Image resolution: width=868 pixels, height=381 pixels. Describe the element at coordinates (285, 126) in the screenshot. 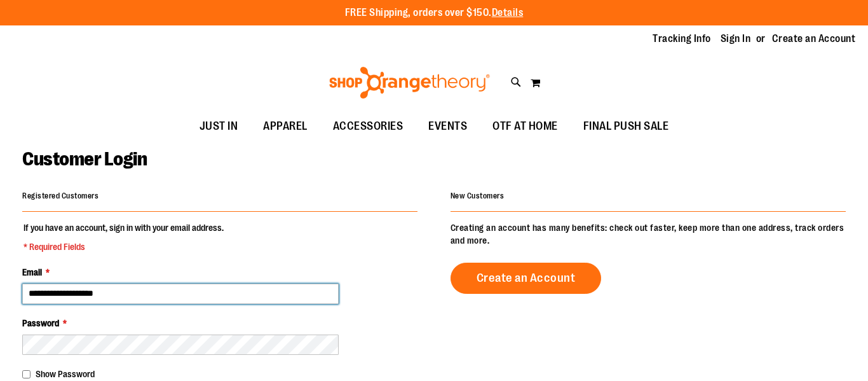

I see `a: APPAREL` at that location.